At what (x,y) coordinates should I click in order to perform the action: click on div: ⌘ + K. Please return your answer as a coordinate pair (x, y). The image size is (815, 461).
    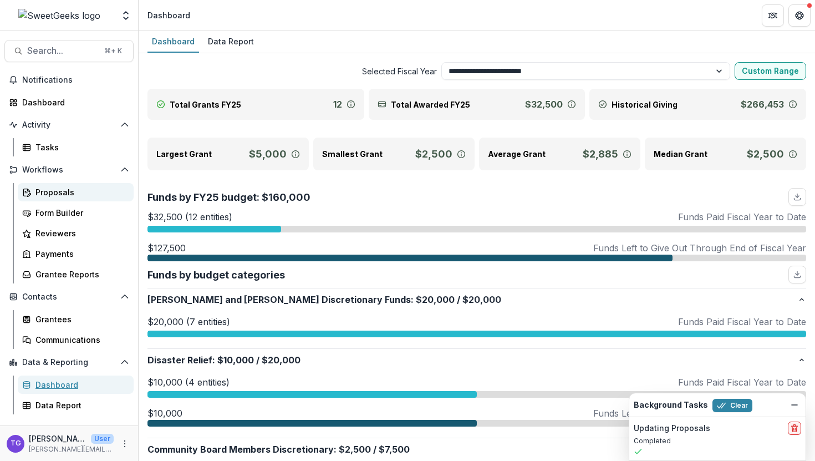
    Looking at the image, I should click on (113, 51).